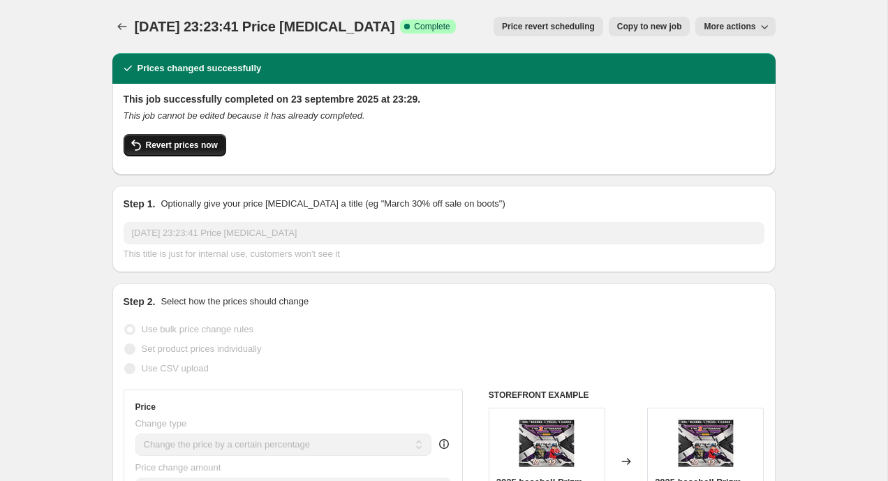 The width and height of the screenshot is (888, 481). Describe the element at coordinates (730, 27) in the screenshot. I see `span: More actions` at that location.